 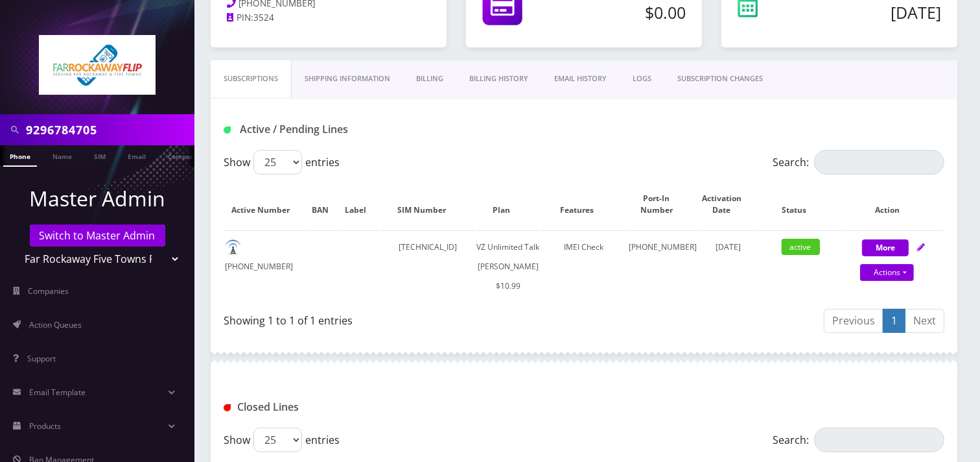 What do you see at coordinates (580, 78) in the screenshot?
I see `a: EMAIL HISTORY` at bounding box center [580, 78].